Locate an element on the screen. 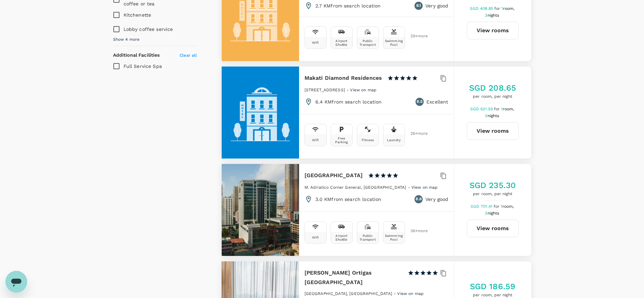 The height and width of the screenshot is (298, 644). span: Clear all is located at coordinates (188, 55).